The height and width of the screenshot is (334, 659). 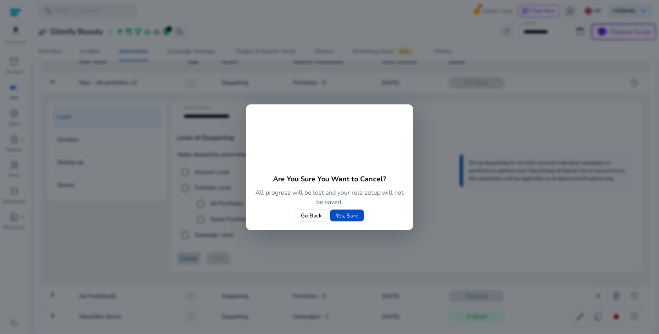 What do you see at coordinates (311, 215) in the screenshot?
I see `span: Go Back` at bounding box center [311, 215].